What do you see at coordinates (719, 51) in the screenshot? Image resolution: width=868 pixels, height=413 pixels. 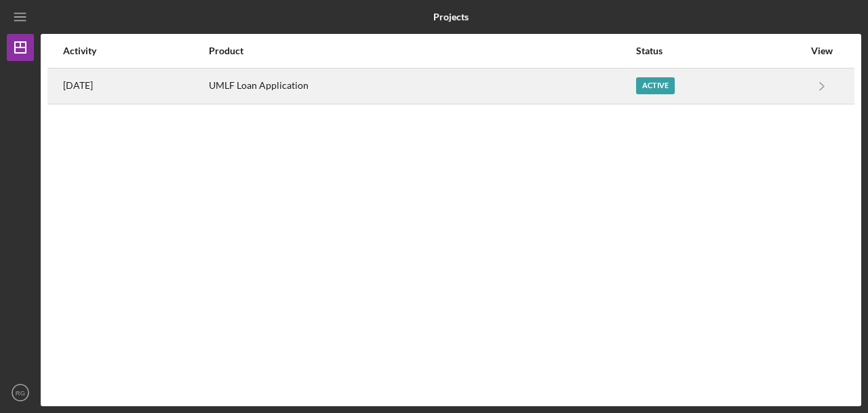 I see `div: Status` at bounding box center [719, 51].